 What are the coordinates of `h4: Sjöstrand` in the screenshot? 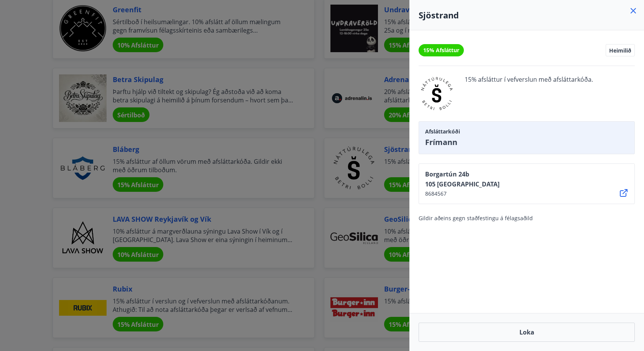 It's located at (527, 15).